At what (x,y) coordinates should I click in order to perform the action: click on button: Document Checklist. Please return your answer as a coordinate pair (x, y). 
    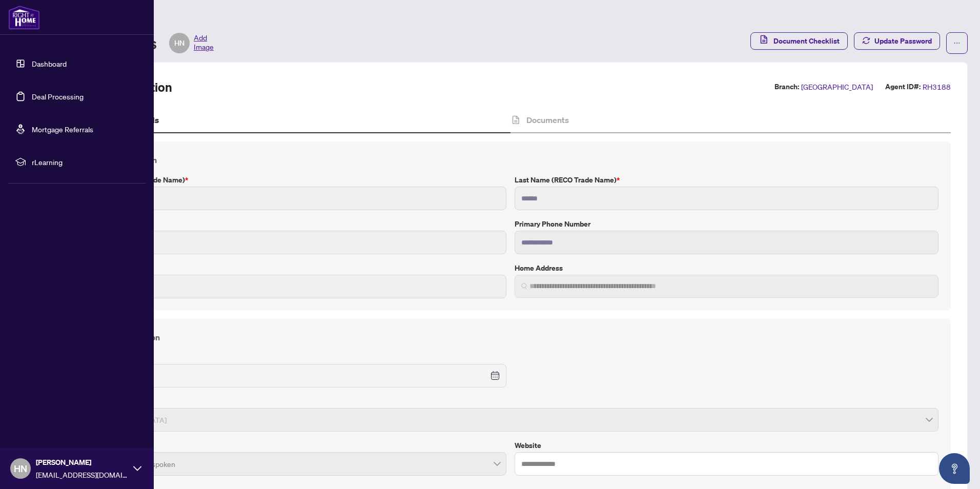
    Looking at the image, I should click on (799, 41).